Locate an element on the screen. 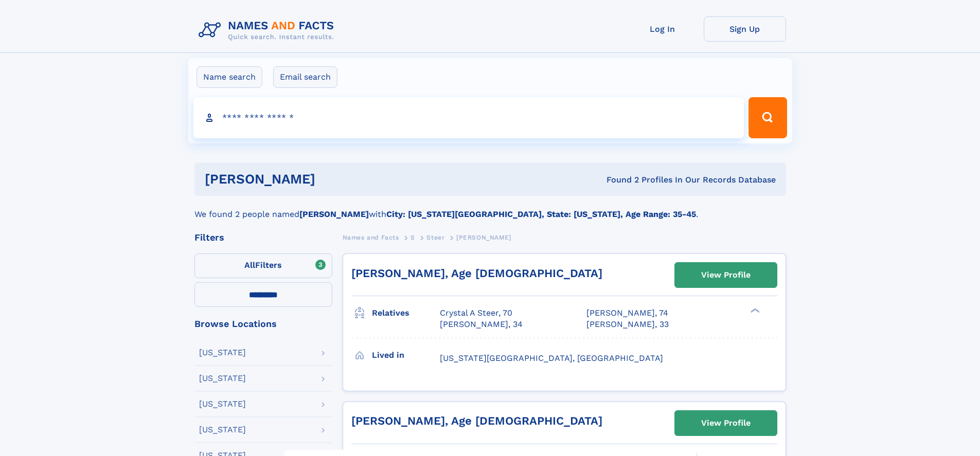 This screenshot has width=980, height=456. div: Found 2 Profiles In Our Records Database is located at coordinates (619, 180).